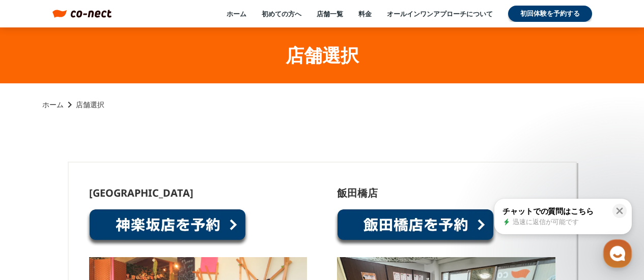 This screenshot has width=644, height=280. I want to click on i: keyboard_arrow_right, so click(69, 105).